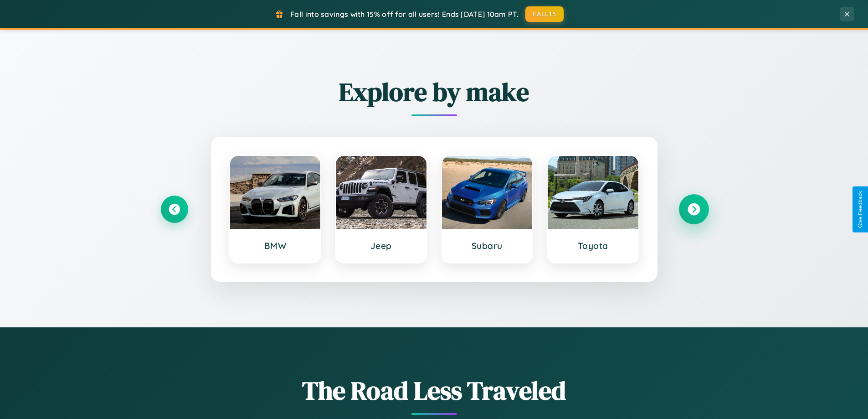 This screenshot has height=419, width=868. What do you see at coordinates (487, 246) in the screenshot?
I see `h3: Subaru` at bounding box center [487, 246].